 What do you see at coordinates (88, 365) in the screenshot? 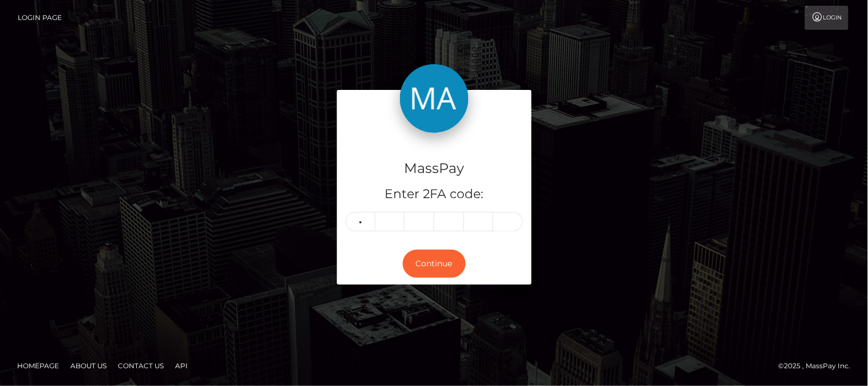
I see `a: About Us` at bounding box center [88, 365].